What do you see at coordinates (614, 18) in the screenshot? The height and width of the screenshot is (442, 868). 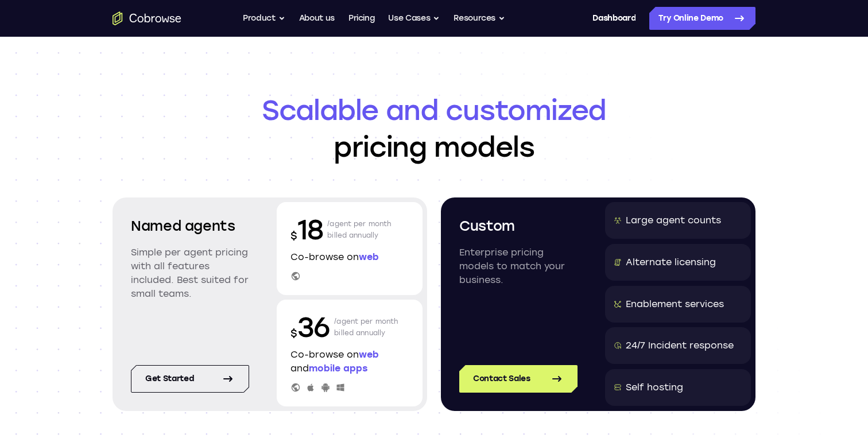 I see `a: Dashboard` at bounding box center [614, 18].